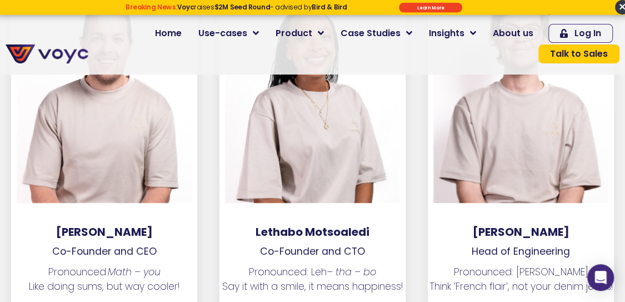 The width and height of the screenshot is (625, 302). Describe the element at coordinates (513, 33) in the screenshot. I see `span: About us` at that location.